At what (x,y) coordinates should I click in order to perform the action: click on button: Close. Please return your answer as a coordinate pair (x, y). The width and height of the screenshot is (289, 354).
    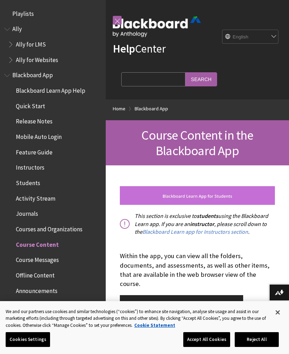
    Looking at the image, I should click on (277, 312).